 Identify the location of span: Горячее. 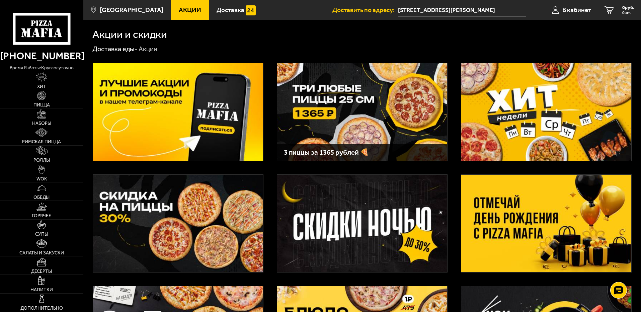
(42, 216).